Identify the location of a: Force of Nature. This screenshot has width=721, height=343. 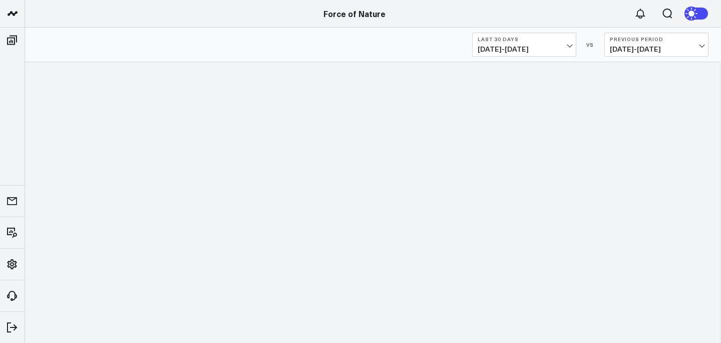
(355, 14).